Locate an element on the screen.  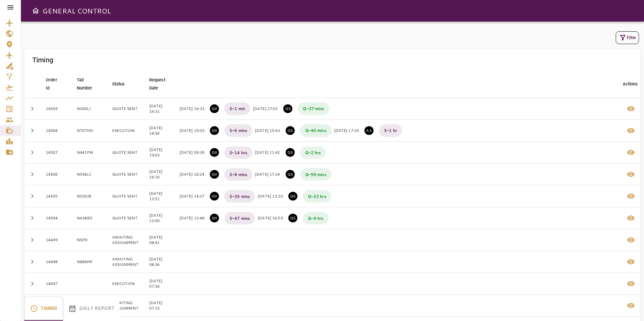
p: Q - 22 hrs is located at coordinates (317, 196).